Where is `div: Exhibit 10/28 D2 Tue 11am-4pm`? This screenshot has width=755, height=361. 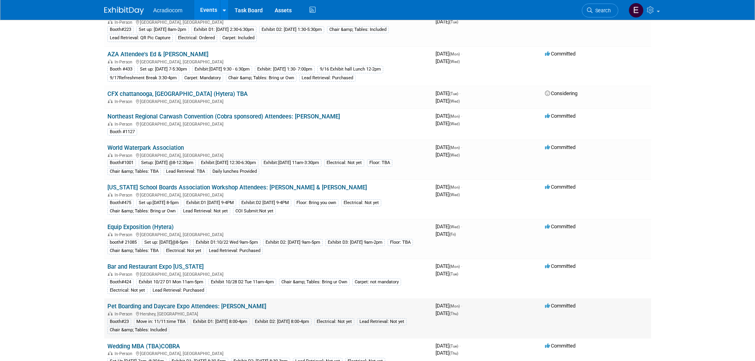 div: Exhibit 10/28 D2 Tue 11am-4pm is located at coordinates (242, 282).